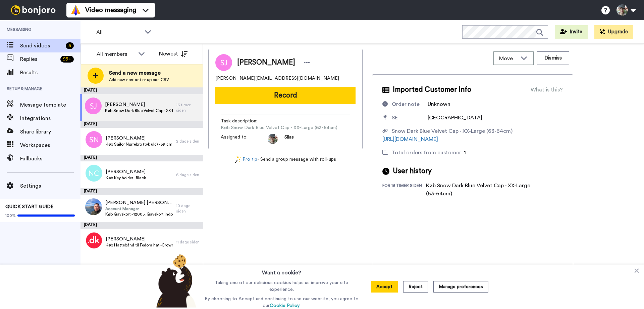  What do you see at coordinates (139, 80) in the screenshot?
I see `span: Add new contact or upload CSV` at bounding box center [139, 80].